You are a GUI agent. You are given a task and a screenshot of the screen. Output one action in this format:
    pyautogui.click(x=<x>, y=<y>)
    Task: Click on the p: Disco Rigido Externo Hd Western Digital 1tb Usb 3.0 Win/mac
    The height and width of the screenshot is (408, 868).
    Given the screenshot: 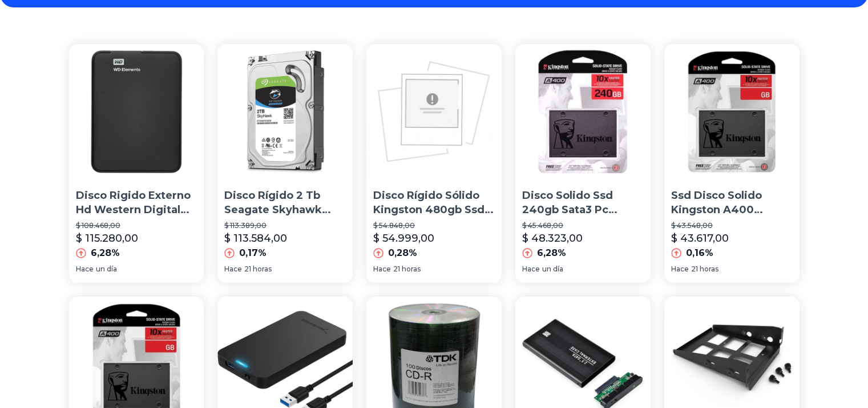 What is the action you would take?
    pyautogui.click(x=136, y=203)
    